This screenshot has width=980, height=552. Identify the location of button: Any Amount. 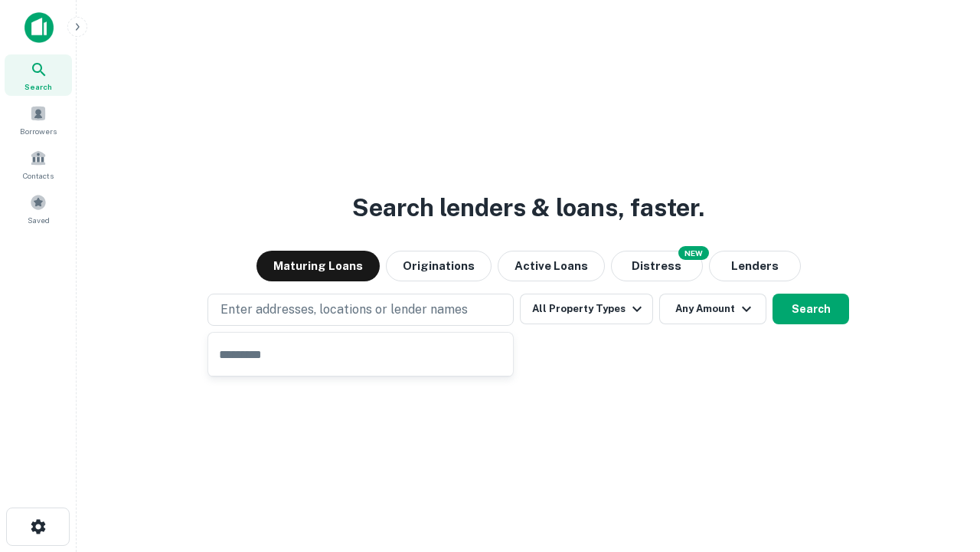
(713, 309).